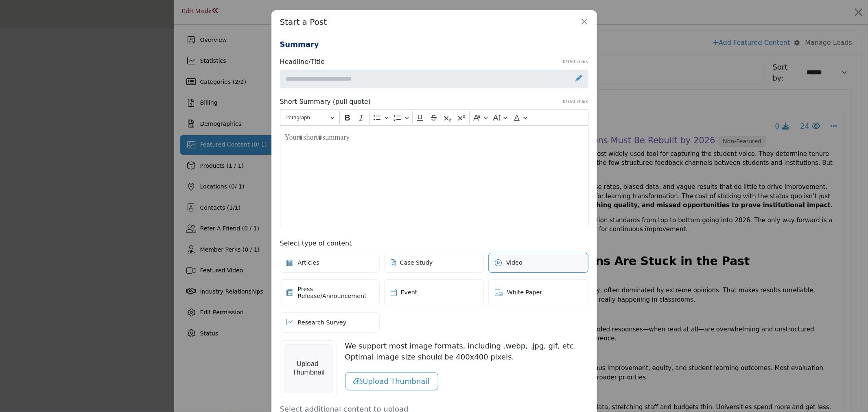 This screenshot has height=412, width=868. I want to click on span: 0/150 chars, so click(576, 62).